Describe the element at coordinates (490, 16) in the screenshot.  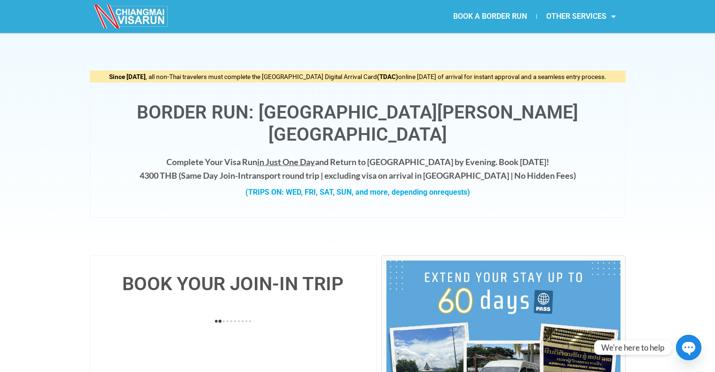
I see `a: BOOK A BORDER RUN` at that location.